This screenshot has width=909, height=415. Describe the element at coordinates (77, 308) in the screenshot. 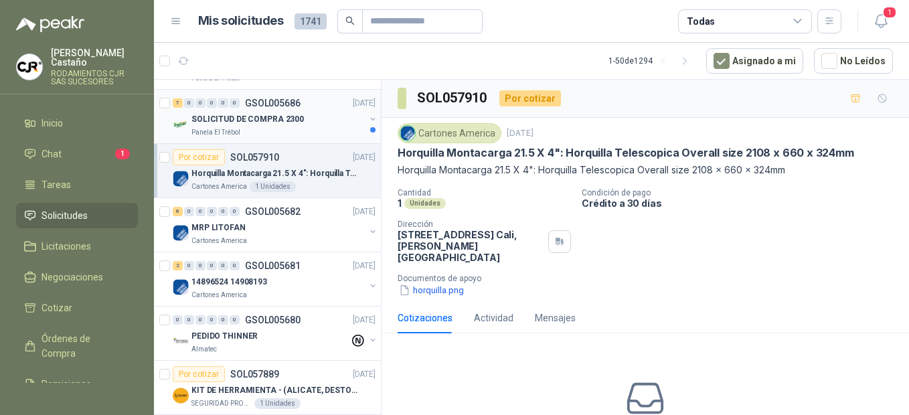

I see `a: Cotizar` at that location.